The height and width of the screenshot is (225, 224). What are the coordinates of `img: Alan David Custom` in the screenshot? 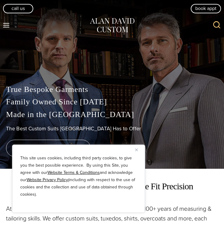 It's located at (112, 25).